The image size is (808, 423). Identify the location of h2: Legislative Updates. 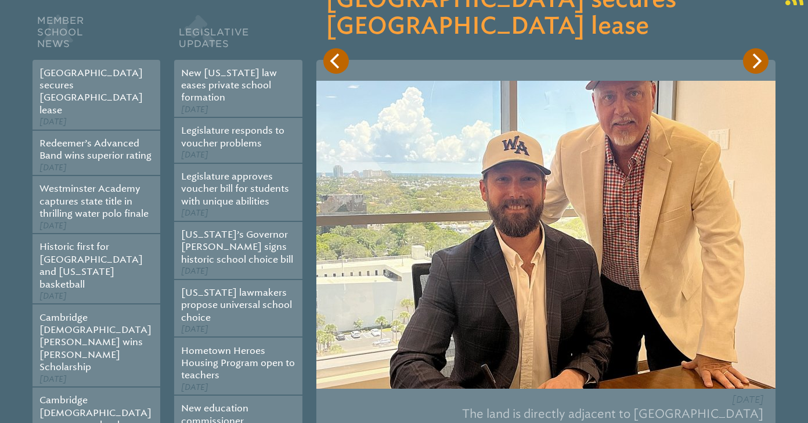
(238, 36).